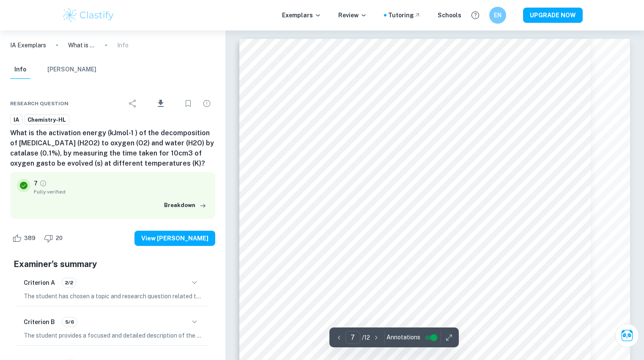 The height and width of the screenshot is (360, 644). What do you see at coordinates (46, 120) in the screenshot?
I see `span: Chemistry-HL` at bounding box center [46, 120].